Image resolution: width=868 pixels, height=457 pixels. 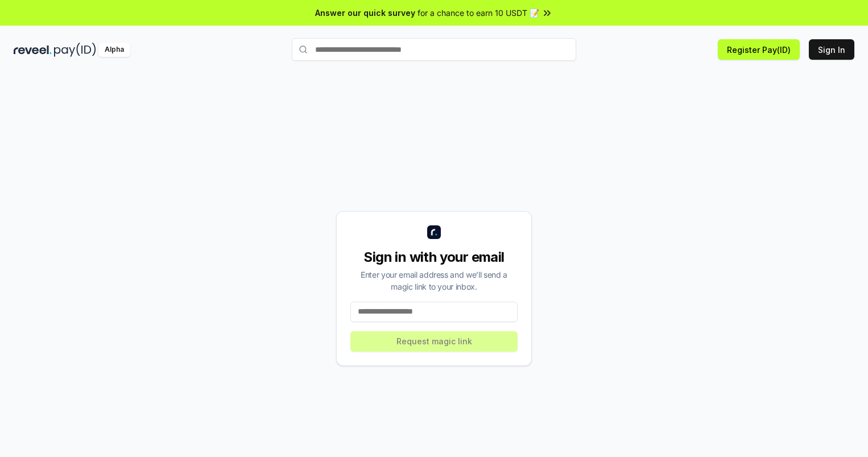 I want to click on img: pay_id, so click(x=75, y=49).